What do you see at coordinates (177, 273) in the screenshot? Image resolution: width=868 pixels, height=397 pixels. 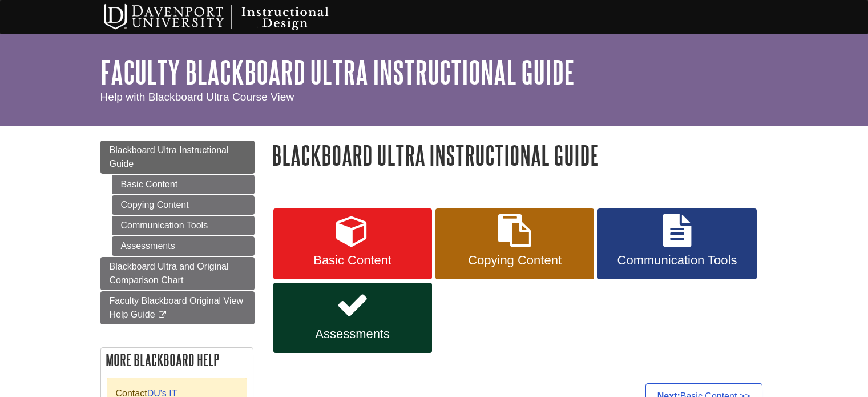 I see `a: Blackboard Ultra and Original Comparison Chart` at bounding box center [177, 273].